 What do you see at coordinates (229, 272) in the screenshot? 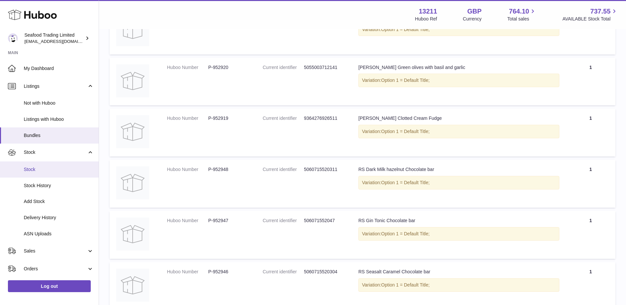
I see `dd: P-952946` at bounding box center [229, 272].